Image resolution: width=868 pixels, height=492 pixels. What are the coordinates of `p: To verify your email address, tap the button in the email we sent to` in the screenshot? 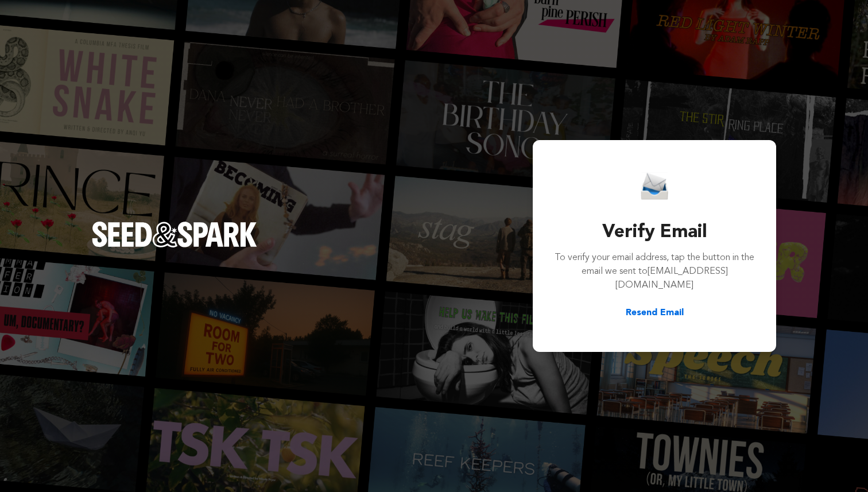 It's located at (655, 271).